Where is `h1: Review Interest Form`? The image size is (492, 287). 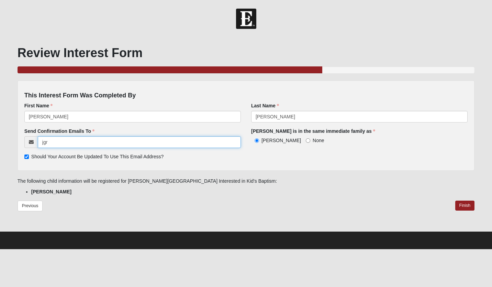 h1: Review Interest Form is located at coordinates (246, 53).